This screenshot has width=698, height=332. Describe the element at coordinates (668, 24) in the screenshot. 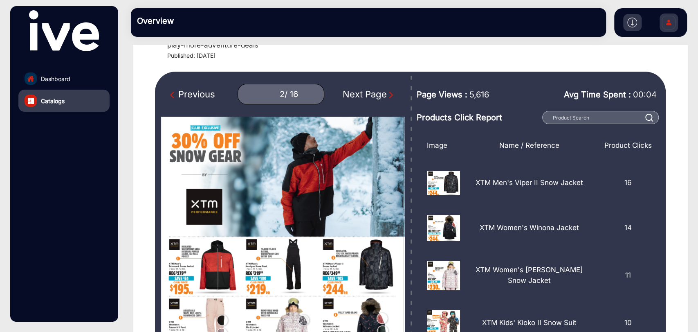

I see `img: Sign%20Up.svg` at that location.